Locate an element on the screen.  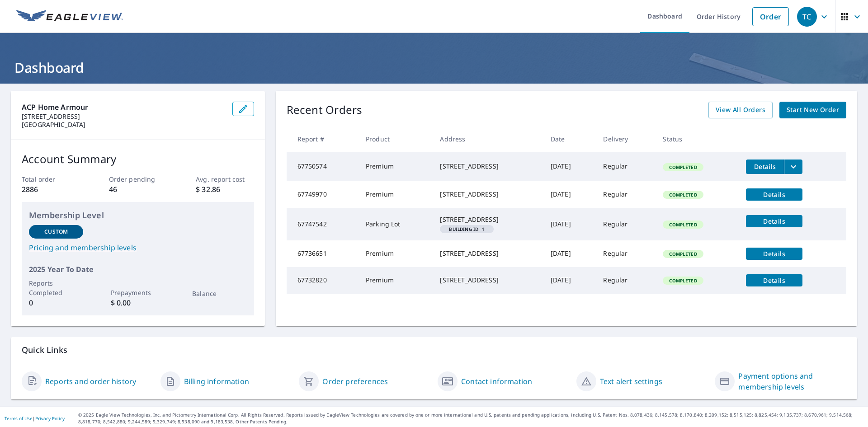
span: 1 is located at coordinates (467, 229).